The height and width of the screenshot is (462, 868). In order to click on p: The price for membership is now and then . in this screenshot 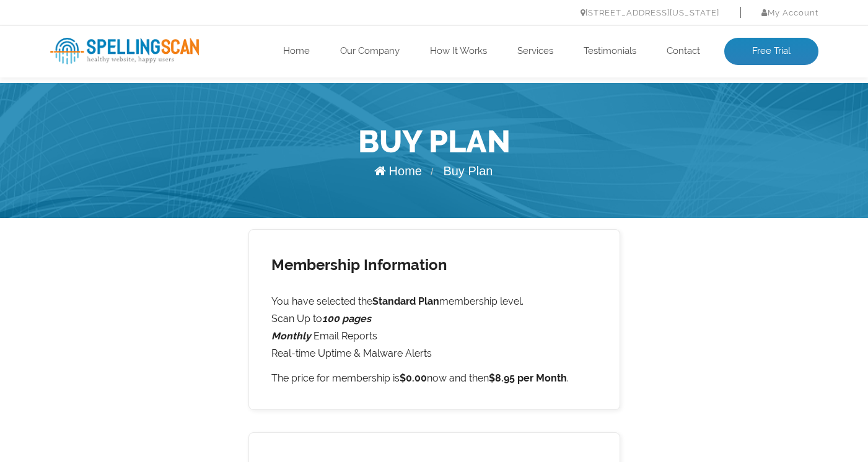, I will do `click(435, 378)`.